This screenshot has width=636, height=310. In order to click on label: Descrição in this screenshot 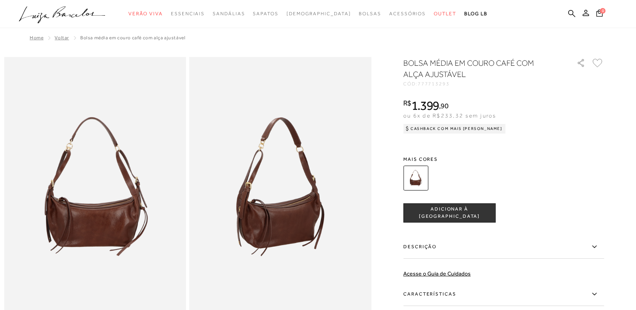, I will do `click(504, 247)`.